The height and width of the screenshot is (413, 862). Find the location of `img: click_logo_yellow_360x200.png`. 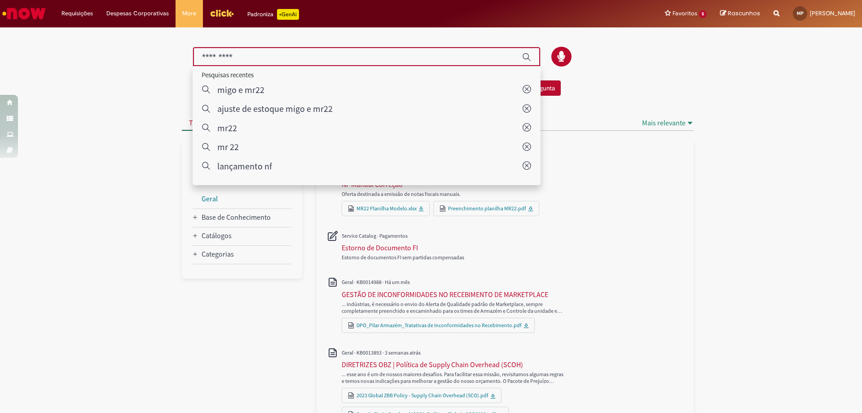

img: click_logo_yellow_360x200.png is located at coordinates (222, 13).